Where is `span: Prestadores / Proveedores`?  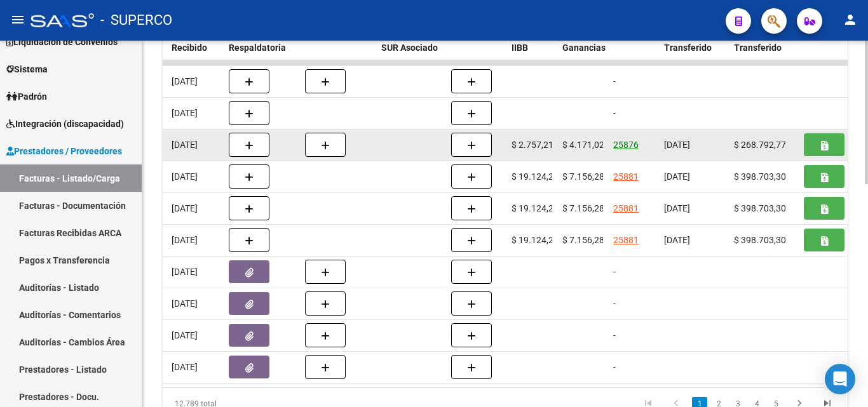 span: Prestadores / Proveedores is located at coordinates (64, 151).